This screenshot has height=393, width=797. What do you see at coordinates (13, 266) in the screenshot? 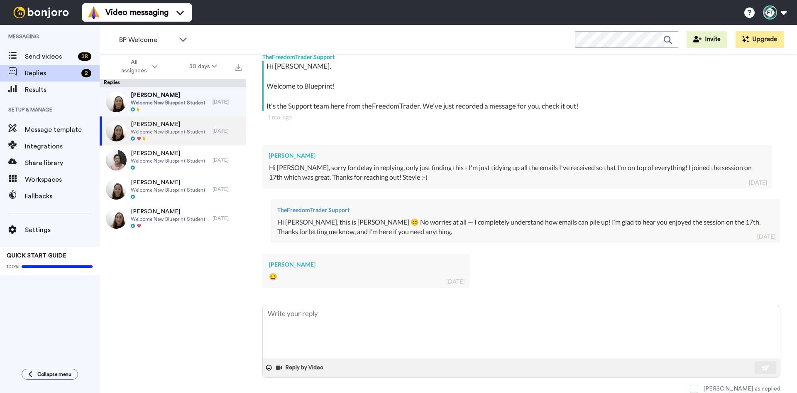
I see `span: 100%` at bounding box center [13, 266].